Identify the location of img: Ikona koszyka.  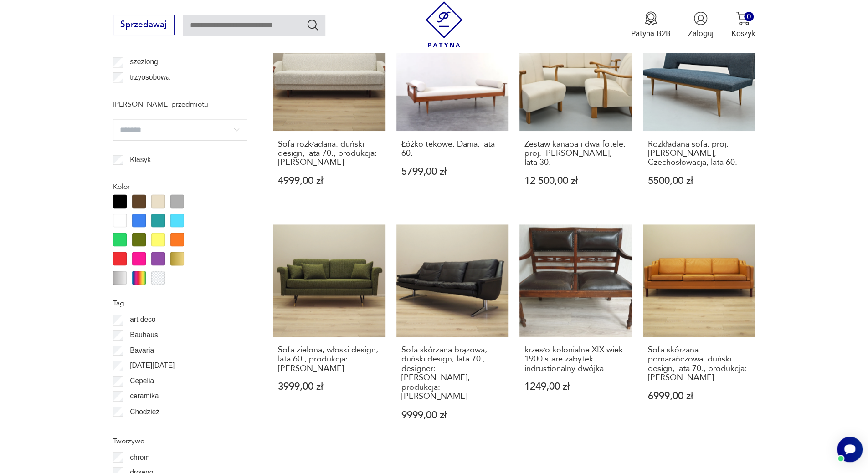
(743, 18).